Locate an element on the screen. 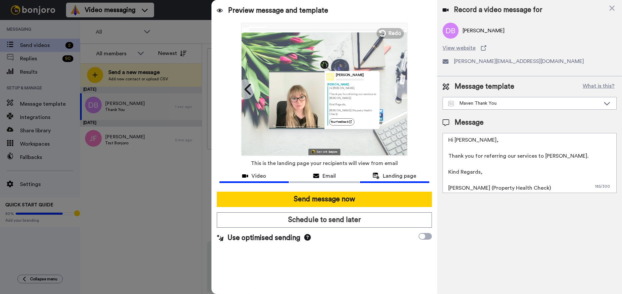 Image resolution: width=622 pixels, height=294 pixels. img: 997b726e-dfe6-40bc-bfb7-e9b830ee5135 is located at coordinates (325, 65).